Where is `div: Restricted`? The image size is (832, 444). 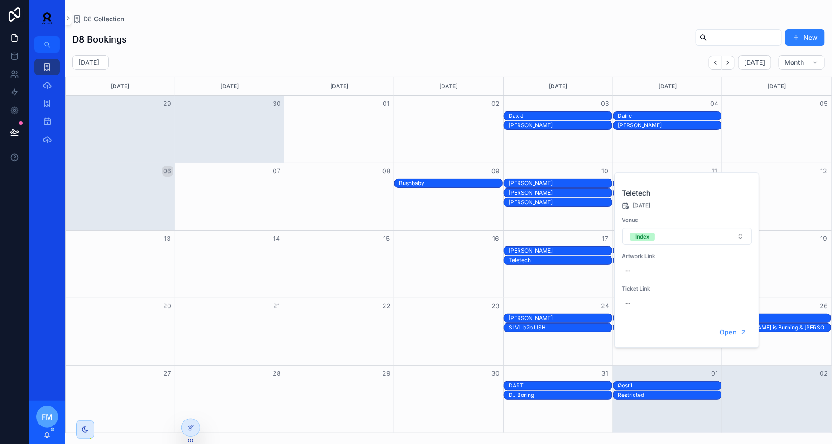 div: Restricted is located at coordinates (670, 395).